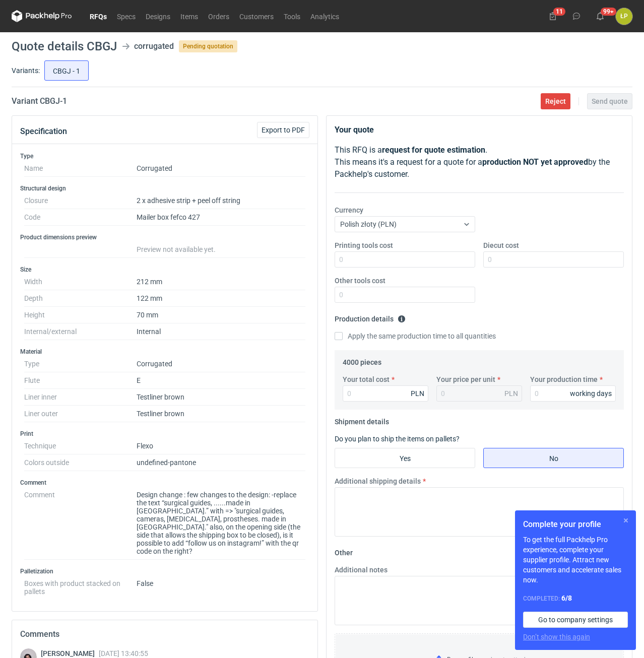 Image resolution: width=644 pixels, height=658 pixels. I want to click on dd: 2 x adhesive strip + peel off string, so click(221, 200).